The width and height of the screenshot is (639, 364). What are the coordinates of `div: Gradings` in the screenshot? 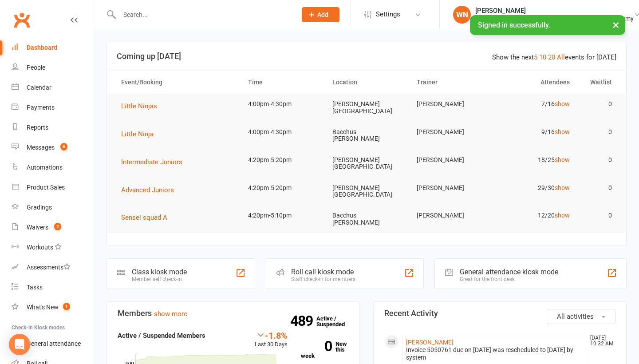 It's located at (39, 207).